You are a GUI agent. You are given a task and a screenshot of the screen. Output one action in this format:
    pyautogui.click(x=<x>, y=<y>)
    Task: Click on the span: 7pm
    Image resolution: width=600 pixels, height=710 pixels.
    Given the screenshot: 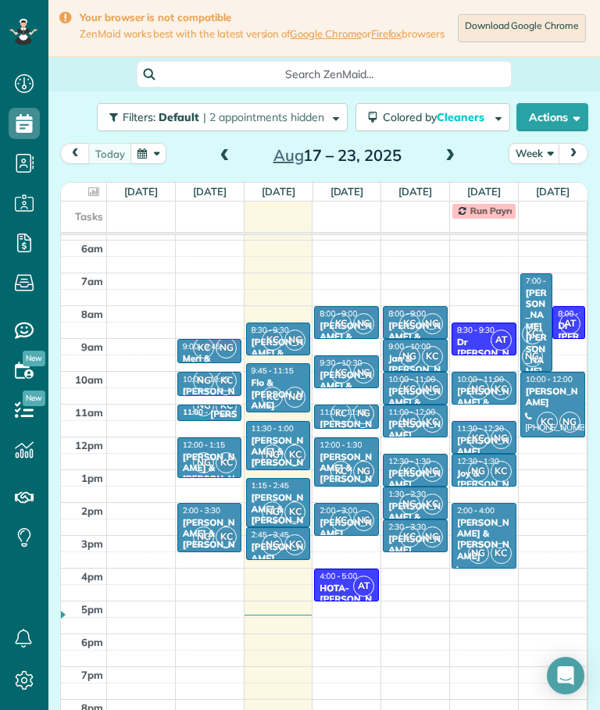 What is the action you would take?
    pyautogui.click(x=92, y=675)
    